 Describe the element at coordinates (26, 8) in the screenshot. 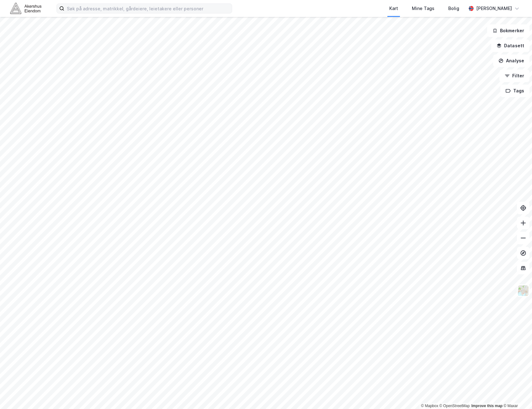

I see `img: akershus-eiendom-logo.9091f326c980b4bce74ccdd9f866810c.svg` at that location.